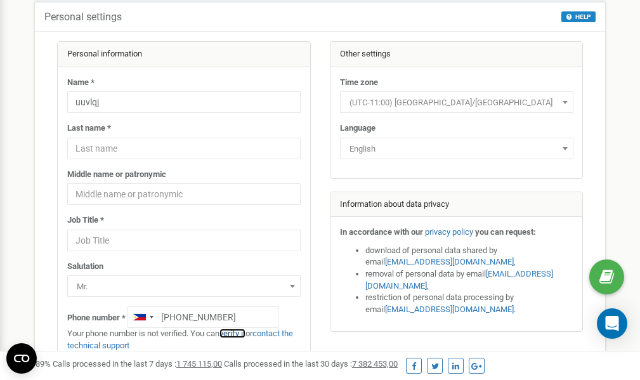 This screenshot has height=380, width=640. I want to click on button: HELP, so click(579, 16).